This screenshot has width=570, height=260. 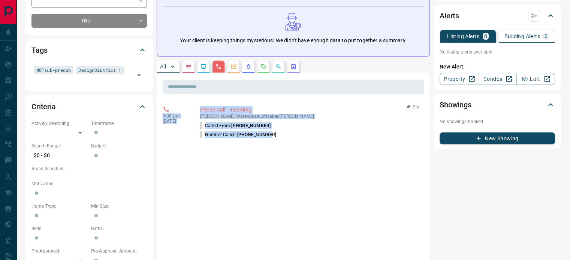 What do you see at coordinates (218, 67) in the screenshot?
I see `svg: Calls` at bounding box center [218, 67].